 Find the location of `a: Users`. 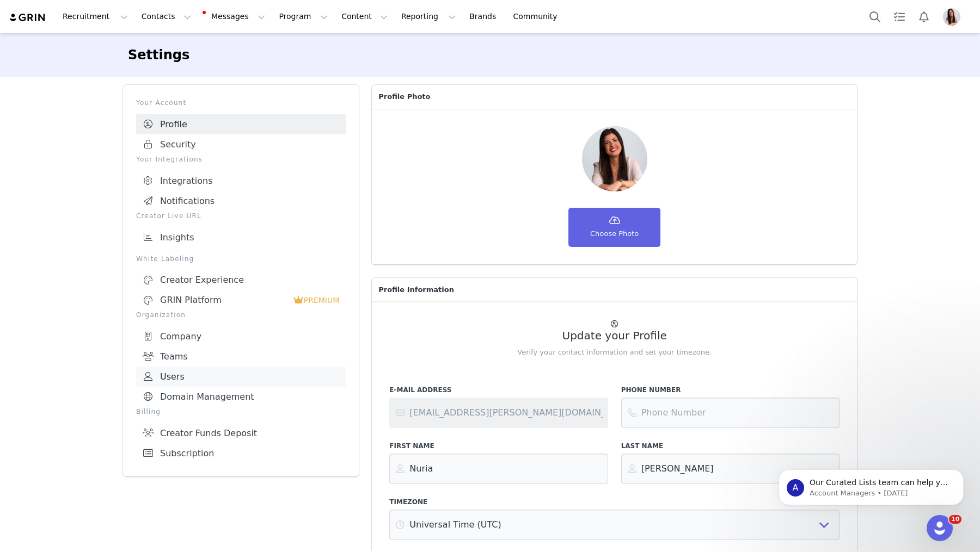

a: Users is located at coordinates (240, 377).